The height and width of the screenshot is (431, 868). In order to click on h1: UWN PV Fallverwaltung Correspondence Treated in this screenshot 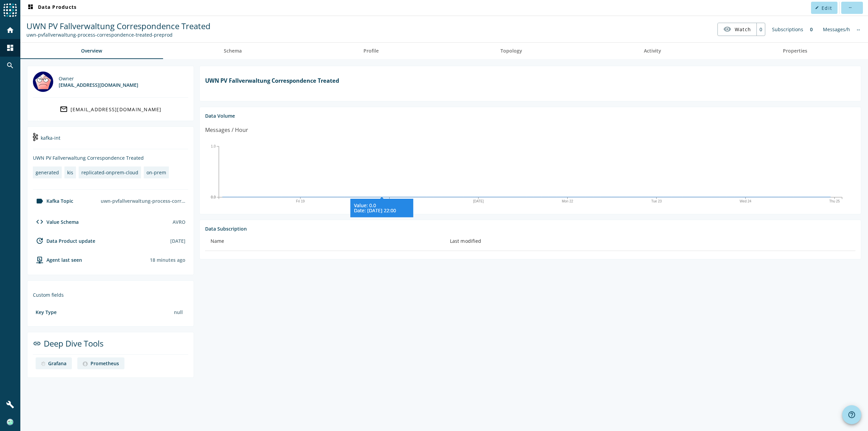, I will do `click(530, 80)`.